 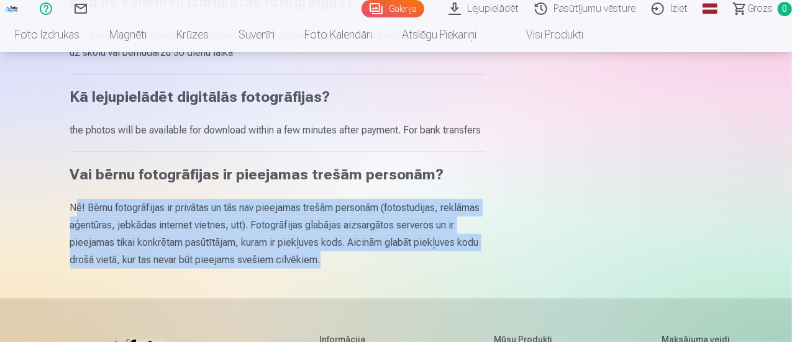 What do you see at coordinates (256, 35) in the screenshot?
I see `a: Suvenīri` at bounding box center [256, 35].